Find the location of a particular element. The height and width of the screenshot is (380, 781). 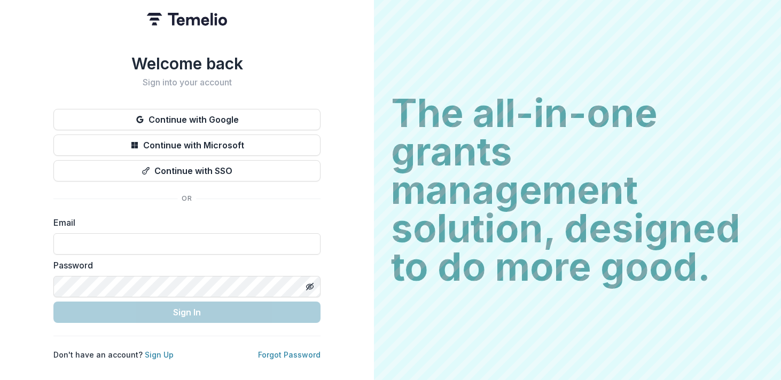

a: Sign Up is located at coordinates (159, 355).